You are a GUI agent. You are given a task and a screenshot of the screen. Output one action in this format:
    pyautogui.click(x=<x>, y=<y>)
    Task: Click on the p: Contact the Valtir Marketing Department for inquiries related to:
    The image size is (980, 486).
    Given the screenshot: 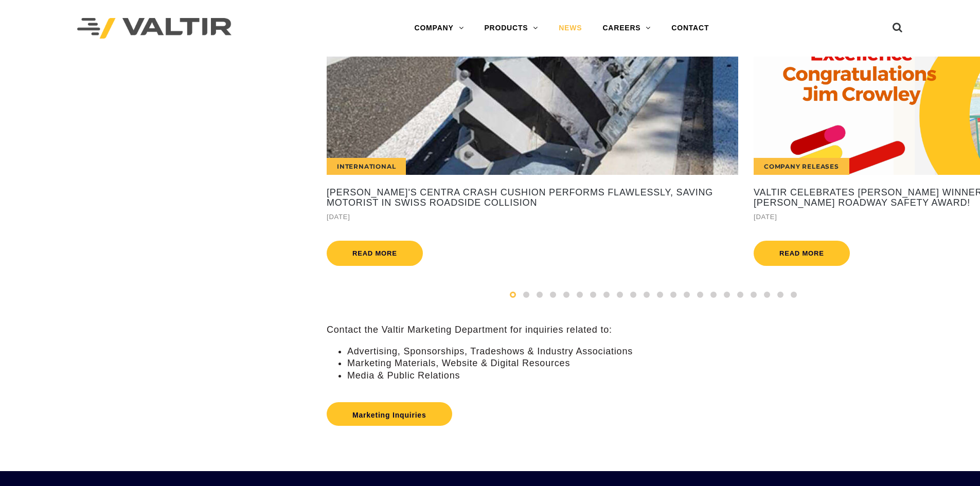 What is the action you would take?
    pyautogui.click(x=653, y=330)
    